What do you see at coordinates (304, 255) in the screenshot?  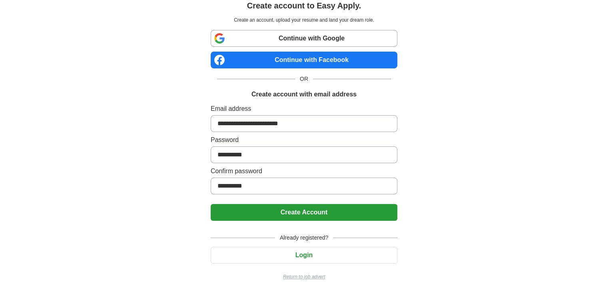 I see `a: Login` at bounding box center [304, 255].